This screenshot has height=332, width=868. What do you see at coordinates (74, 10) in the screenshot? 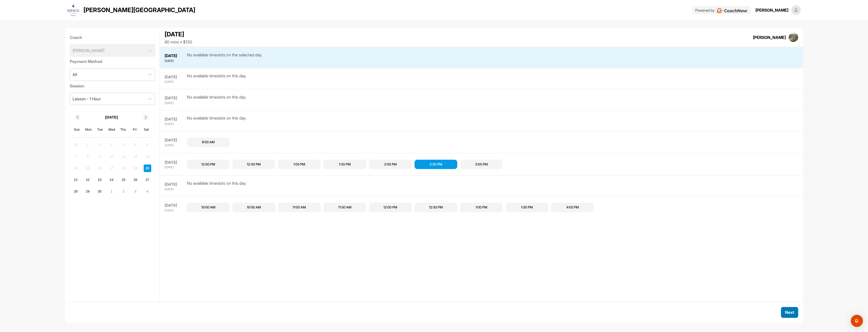
I see `img: logo` at bounding box center [74, 10].